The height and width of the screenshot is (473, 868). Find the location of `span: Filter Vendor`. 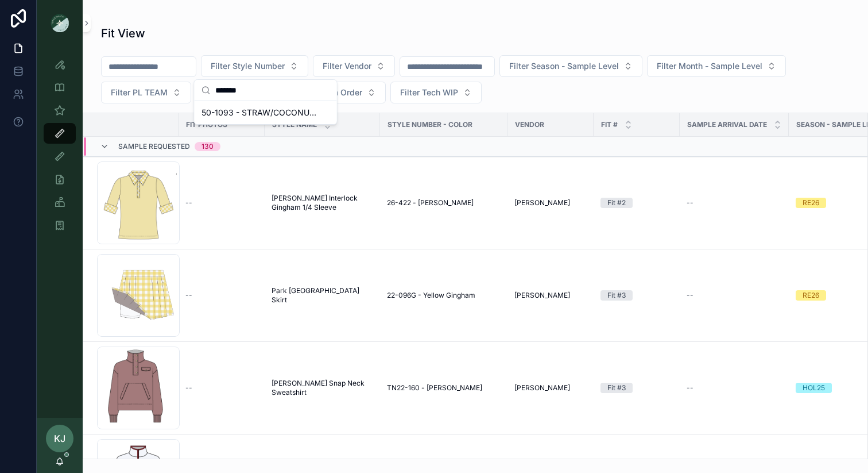

span: Filter Vendor is located at coordinates (347, 66).